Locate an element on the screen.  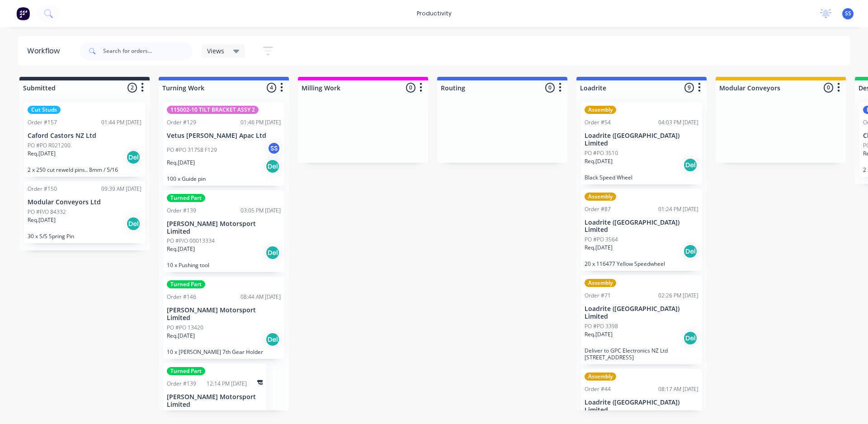
p: PO #PO 31758 F129 is located at coordinates (192, 150).